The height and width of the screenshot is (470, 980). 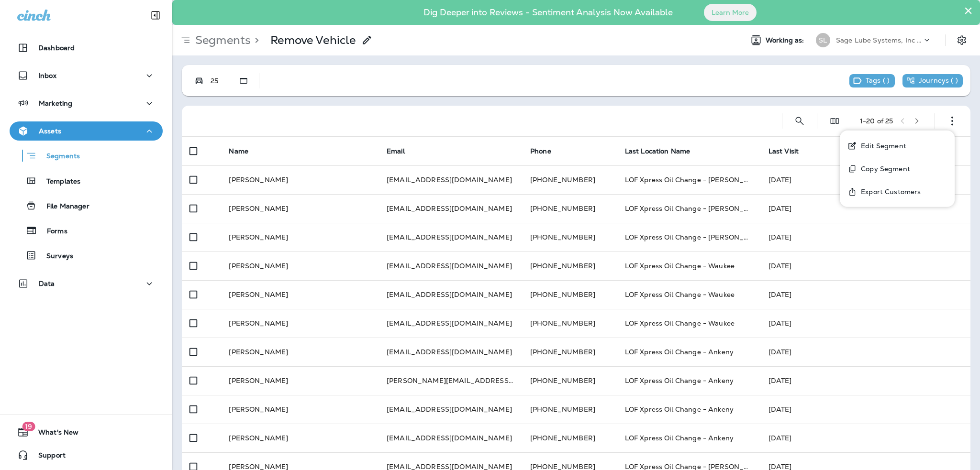 I want to click on p: Inbox, so click(x=47, y=75).